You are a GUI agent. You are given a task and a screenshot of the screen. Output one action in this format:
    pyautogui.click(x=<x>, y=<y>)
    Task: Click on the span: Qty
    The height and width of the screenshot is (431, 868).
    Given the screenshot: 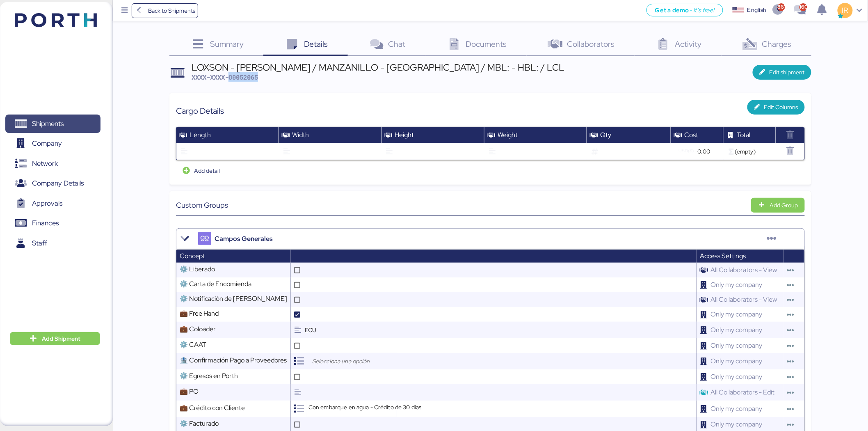 What is the action you would take?
    pyautogui.click(x=606, y=135)
    